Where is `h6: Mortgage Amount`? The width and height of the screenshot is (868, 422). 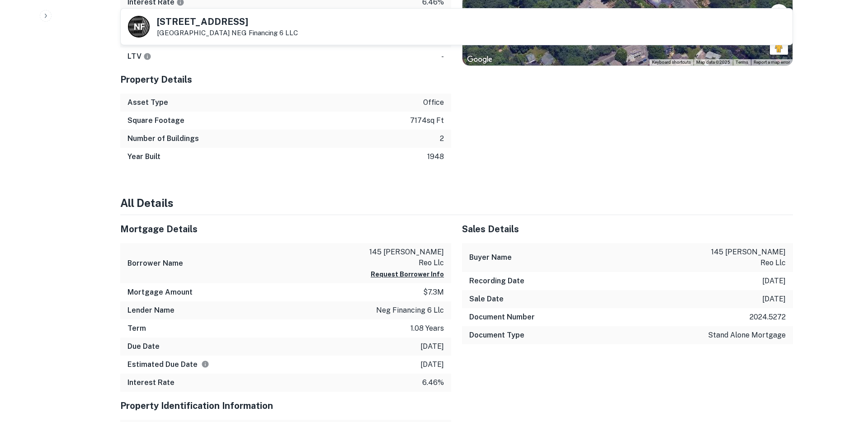 h6: Mortgage Amount is located at coordinates (160, 292).